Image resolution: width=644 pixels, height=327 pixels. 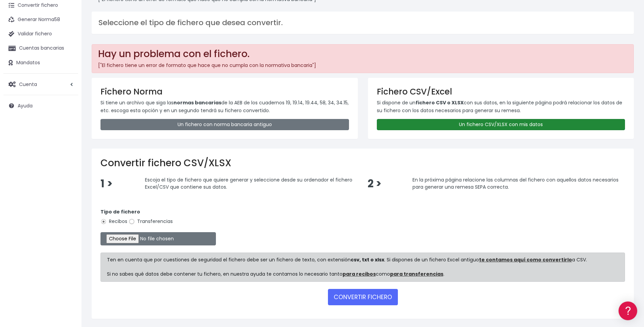 I want to click on a: Información general, so click(x=68, y=63).